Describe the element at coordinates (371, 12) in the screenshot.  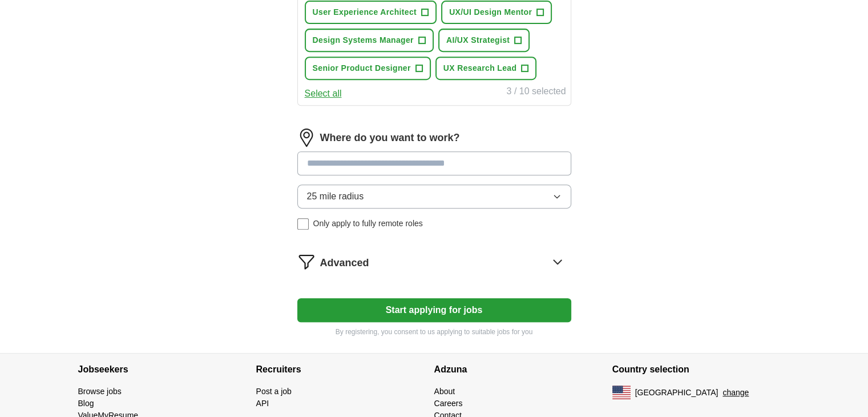
I see `button: User Experience Architect` at that location.